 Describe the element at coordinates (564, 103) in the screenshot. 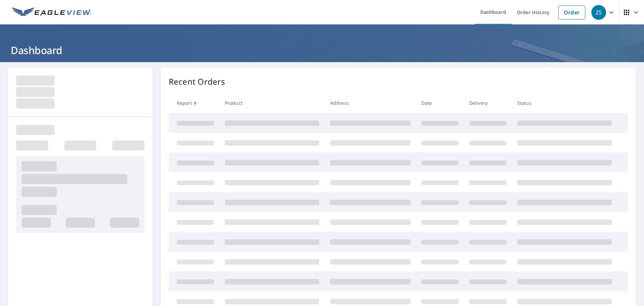

I see `th: Status` at that location.